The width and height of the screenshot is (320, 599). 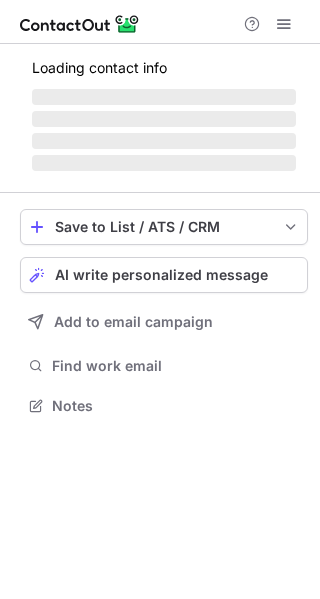 I want to click on button: Notes, so click(x=164, y=407).